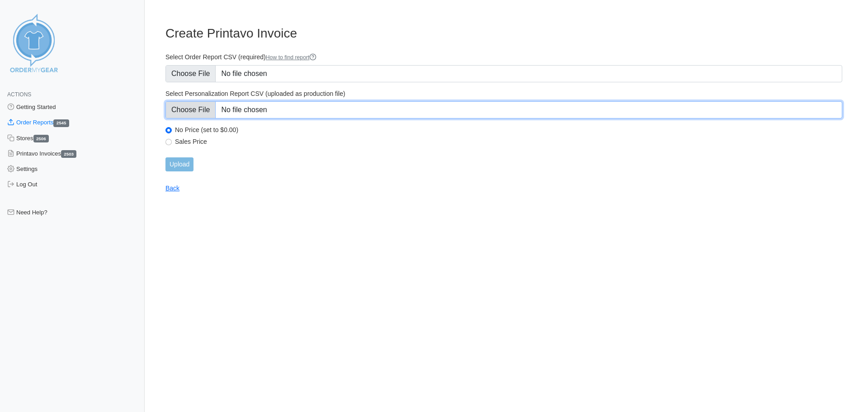 The image size is (868, 412). Describe the element at coordinates (172, 188) in the screenshot. I see `a: Back` at that location.